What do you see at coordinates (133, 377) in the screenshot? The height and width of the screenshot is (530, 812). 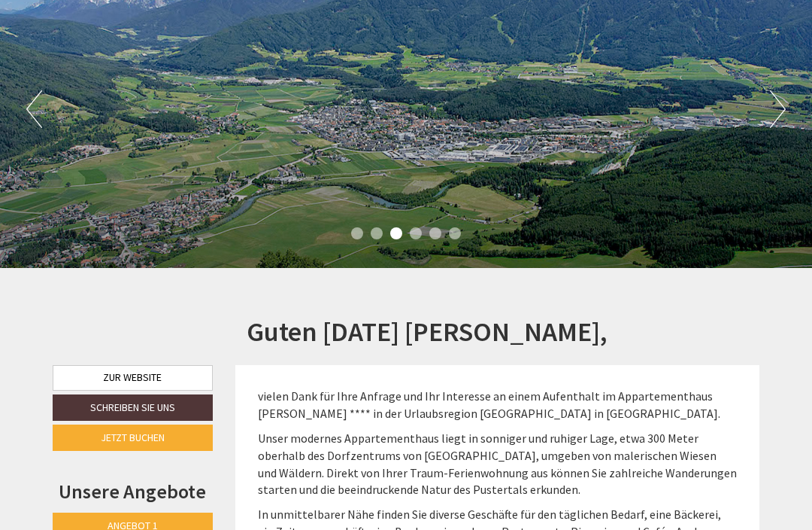 I see `a: Zur Website` at bounding box center [133, 377].